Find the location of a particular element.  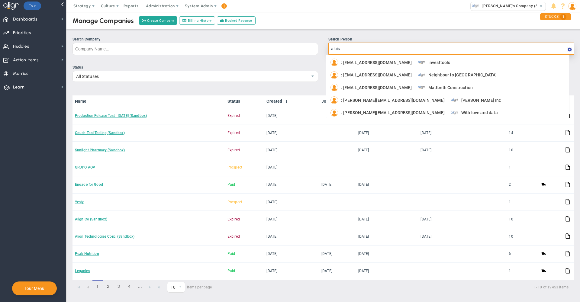

td: 6 is located at coordinates (523, 254).